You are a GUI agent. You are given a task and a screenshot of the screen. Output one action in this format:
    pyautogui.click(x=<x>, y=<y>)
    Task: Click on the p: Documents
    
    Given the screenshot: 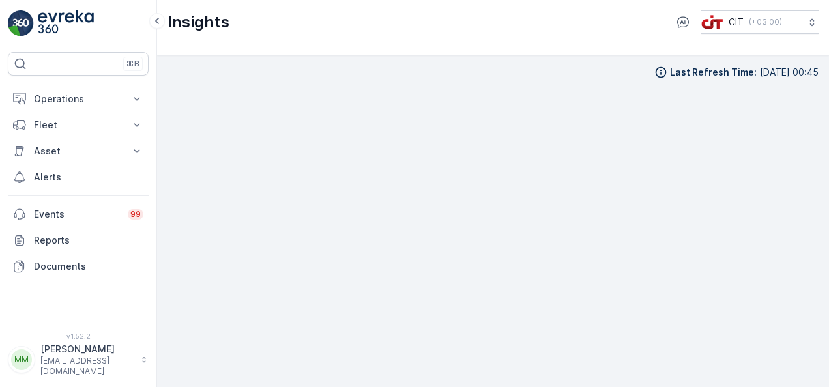 What is the action you would take?
    pyautogui.click(x=89, y=267)
    